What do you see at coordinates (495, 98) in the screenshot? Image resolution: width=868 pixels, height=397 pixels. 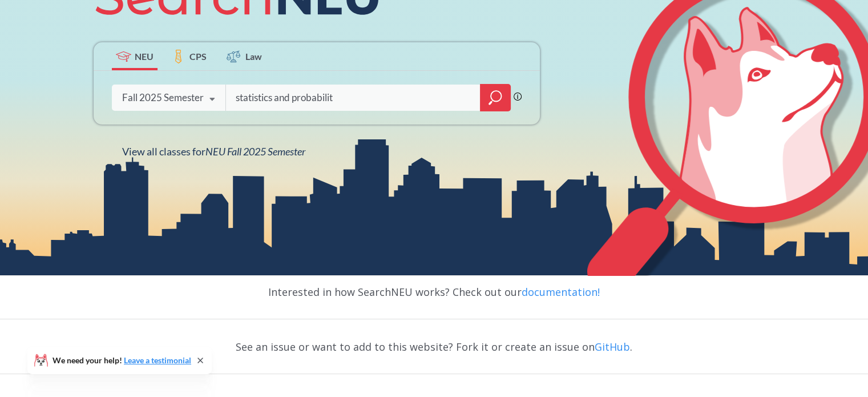 I see `div: magnifying glass` at bounding box center [495, 98].